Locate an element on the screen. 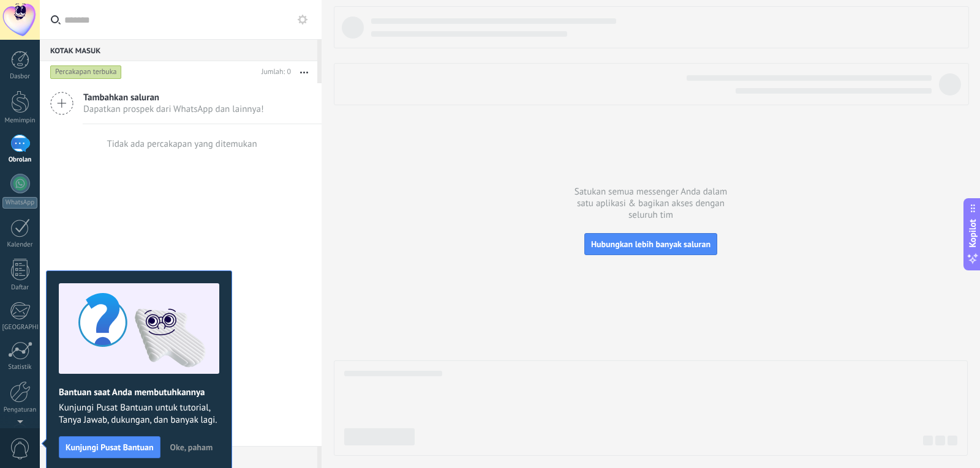 The width and height of the screenshot is (980, 468). font: Kunjungi Pusat Bantuan is located at coordinates (110, 447).